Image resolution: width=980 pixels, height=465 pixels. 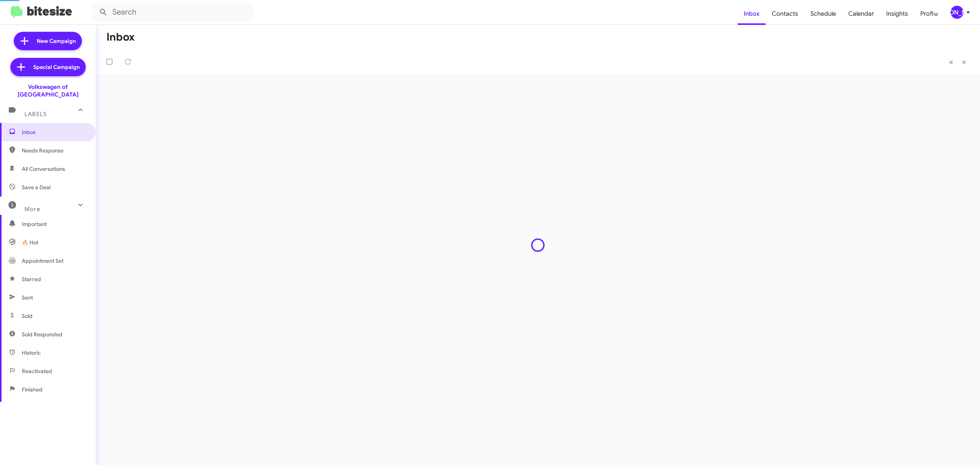 What do you see at coordinates (958, 62) in the screenshot?
I see `nav: Page navigation example` at bounding box center [958, 62].